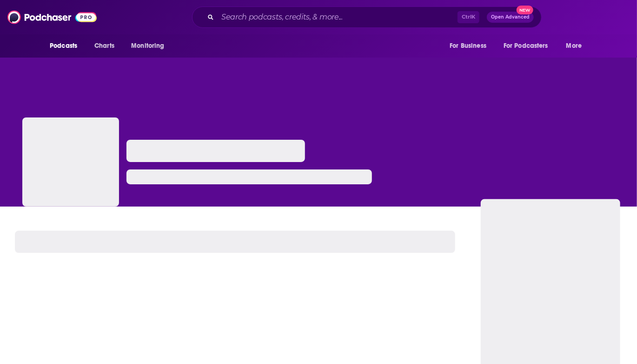 The image size is (637, 364). I want to click on span: Monitoring, so click(147, 46).